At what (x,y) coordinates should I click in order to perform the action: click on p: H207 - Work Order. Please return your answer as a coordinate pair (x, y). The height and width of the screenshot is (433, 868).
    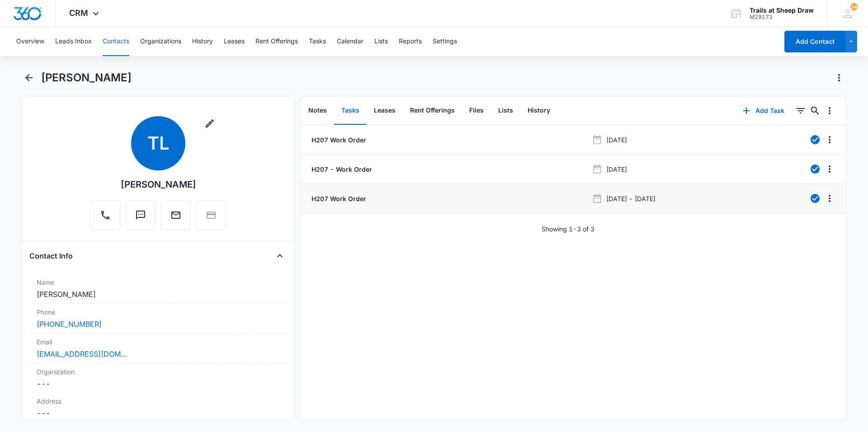
    Looking at the image, I should click on (341, 169).